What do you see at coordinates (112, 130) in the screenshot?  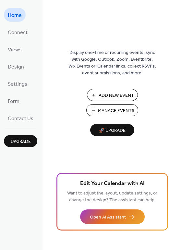 I see `button: 🚀 Upgrade` at bounding box center [112, 130].